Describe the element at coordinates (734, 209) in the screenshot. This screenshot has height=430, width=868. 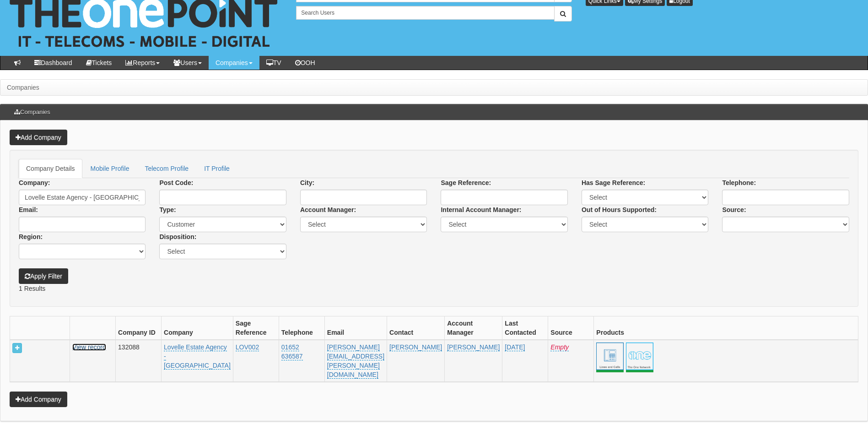
I see `label: Source:` at that location.